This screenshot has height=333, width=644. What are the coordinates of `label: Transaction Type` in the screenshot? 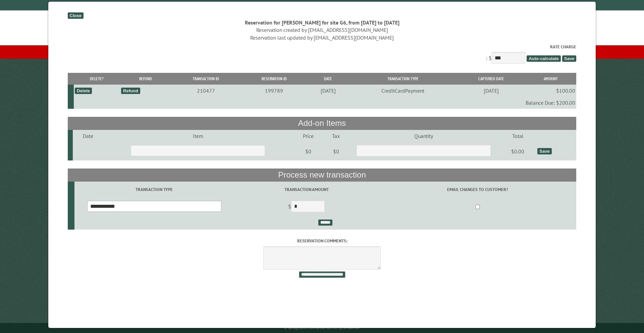 It's located at (154, 189).